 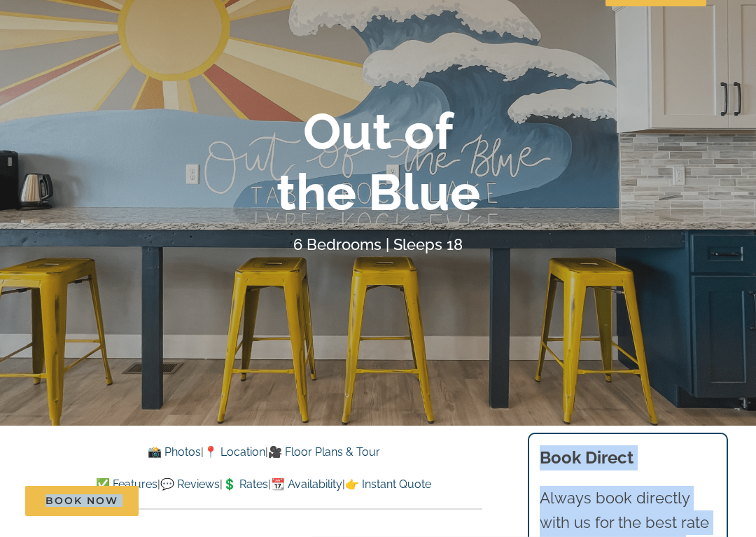 What do you see at coordinates (307, 483) in the screenshot?
I see `a: 📆 Availability` at bounding box center [307, 483].